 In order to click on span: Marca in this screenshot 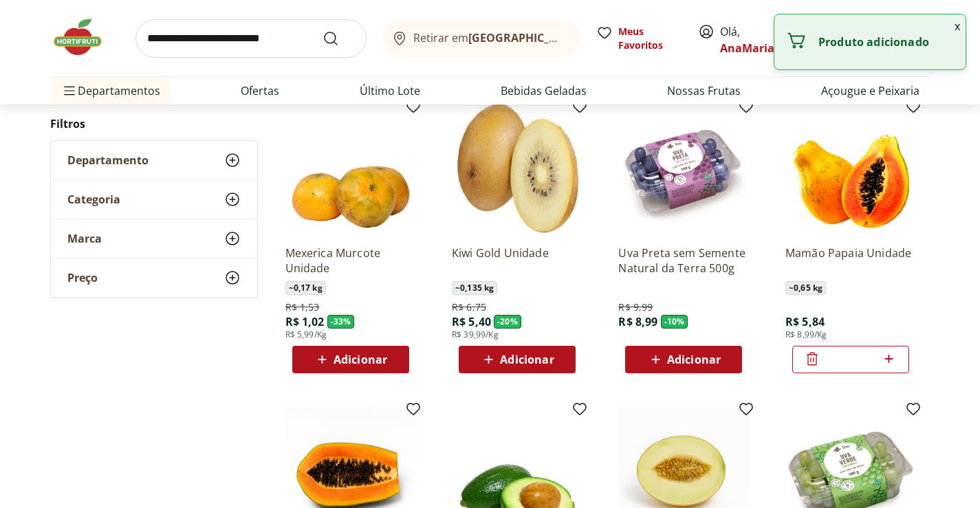, I will do `click(85, 239)`.